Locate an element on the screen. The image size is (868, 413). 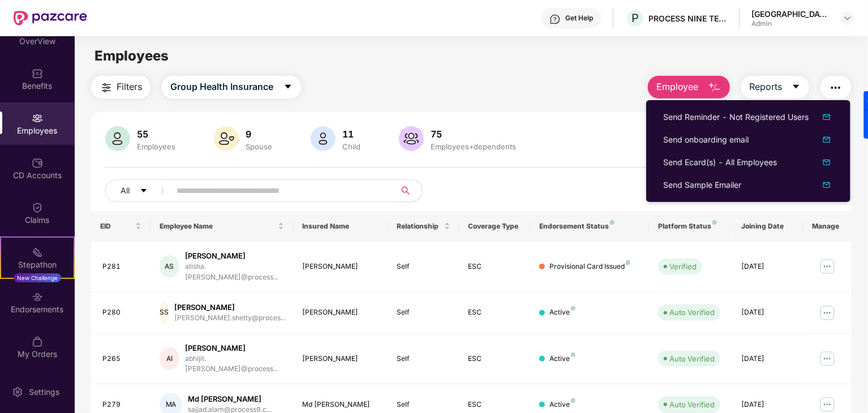
button: Allcaret-down is located at coordinates (140, 190).